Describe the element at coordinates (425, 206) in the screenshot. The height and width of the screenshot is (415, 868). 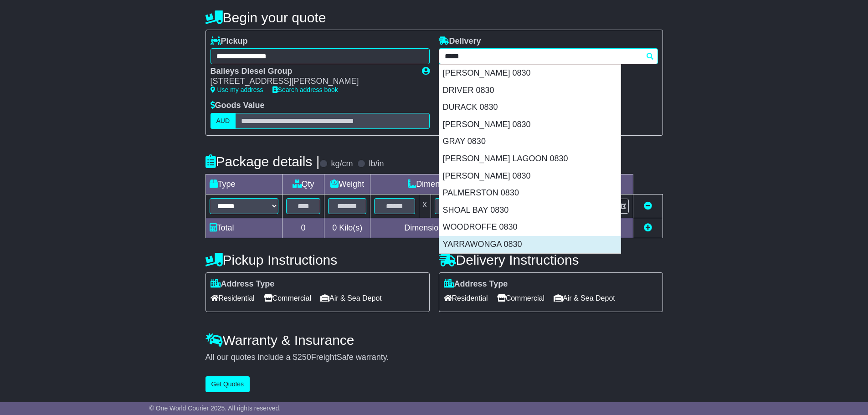
I see `td: x` at that location.